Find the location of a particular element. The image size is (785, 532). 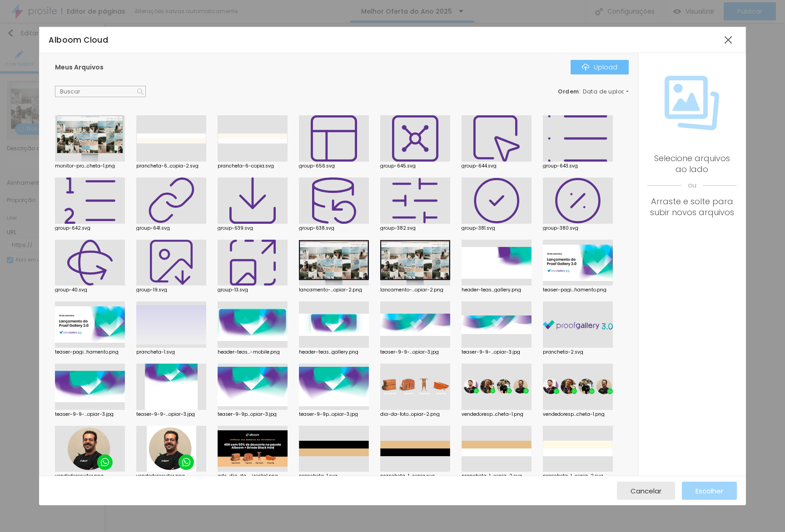

div: prancheta-1-copia.svg is located at coordinates (415, 477).